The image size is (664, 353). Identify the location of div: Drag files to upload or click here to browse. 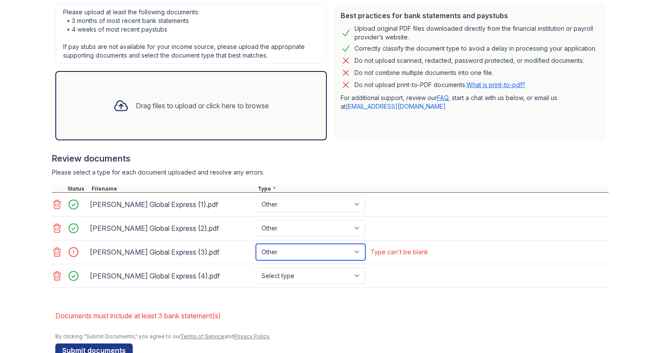
(202, 106).